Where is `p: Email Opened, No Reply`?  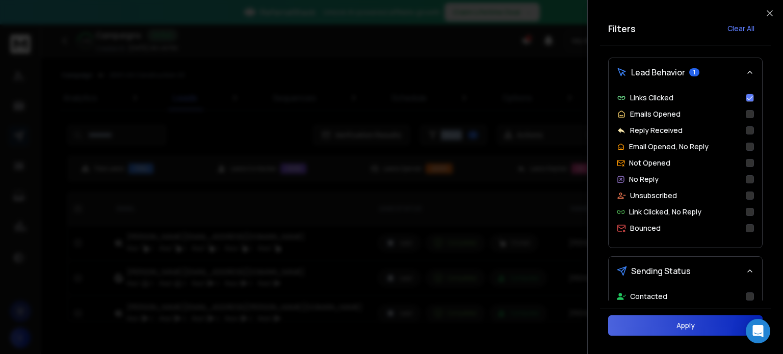 p: Email Opened, No Reply is located at coordinates (669, 147).